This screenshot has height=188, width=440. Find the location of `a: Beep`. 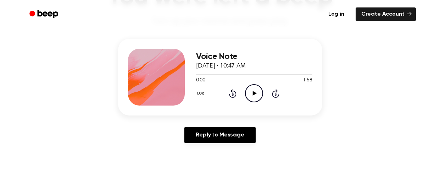

a: Beep is located at coordinates (44, 14).